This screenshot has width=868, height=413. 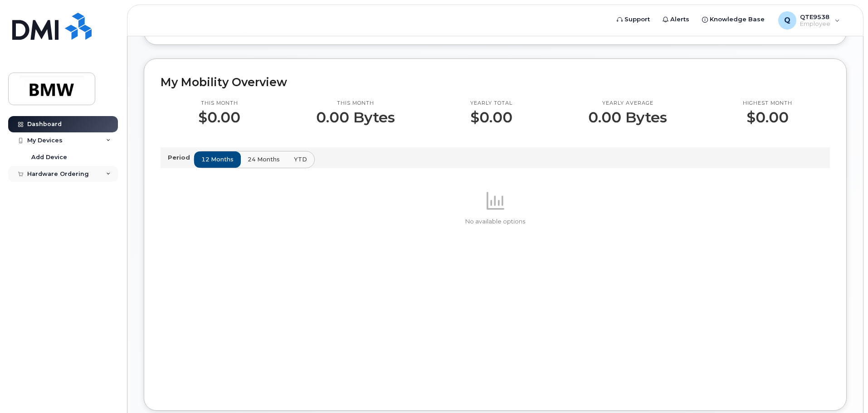 I want to click on a: Support, so click(x=633, y=20).